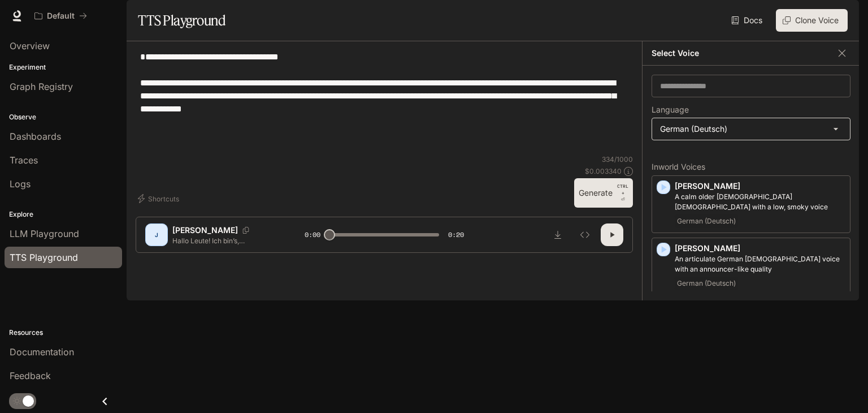 The width and height of the screenshot is (868, 413). Describe the element at coordinates (157, 235) in the screenshot. I see `div: J` at that location.